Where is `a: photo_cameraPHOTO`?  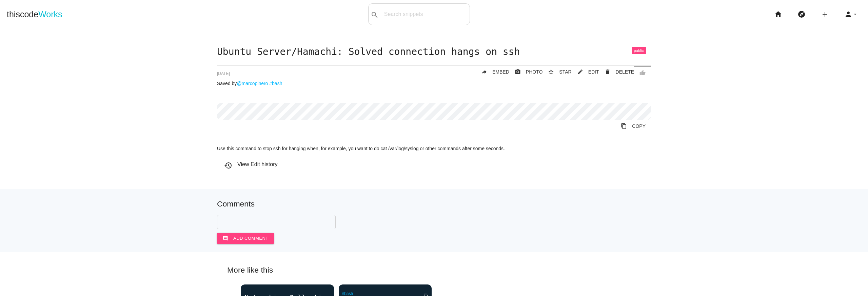 a: photo_cameraPHOTO is located at coordinates (526, 72).